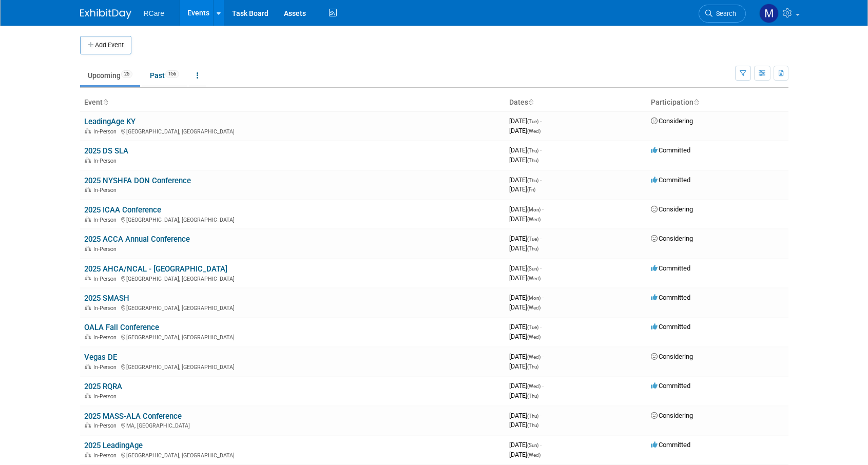  I want to click on a: 2025 ACCA Annual Conference, so click(137, 239).